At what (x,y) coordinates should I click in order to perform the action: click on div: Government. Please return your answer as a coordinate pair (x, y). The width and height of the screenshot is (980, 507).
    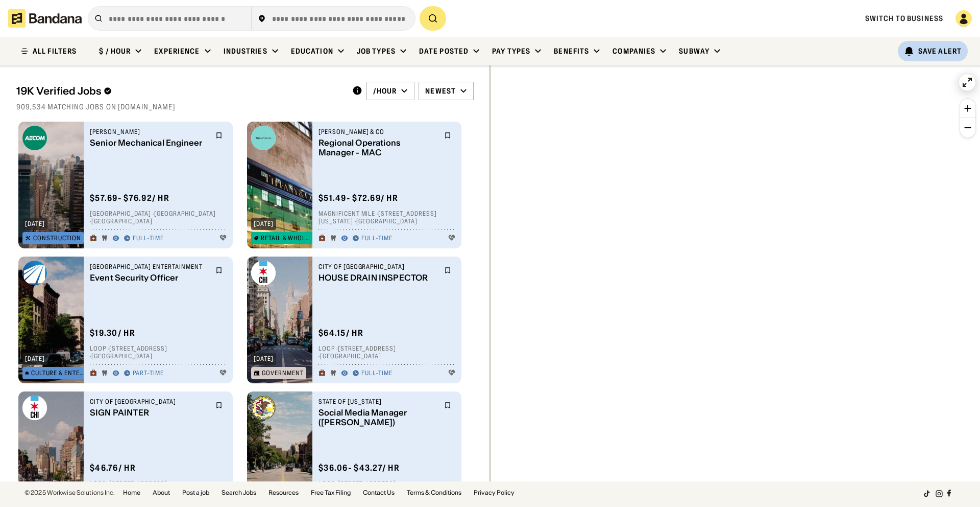
    Looking at the image, I should click on (283, 373).